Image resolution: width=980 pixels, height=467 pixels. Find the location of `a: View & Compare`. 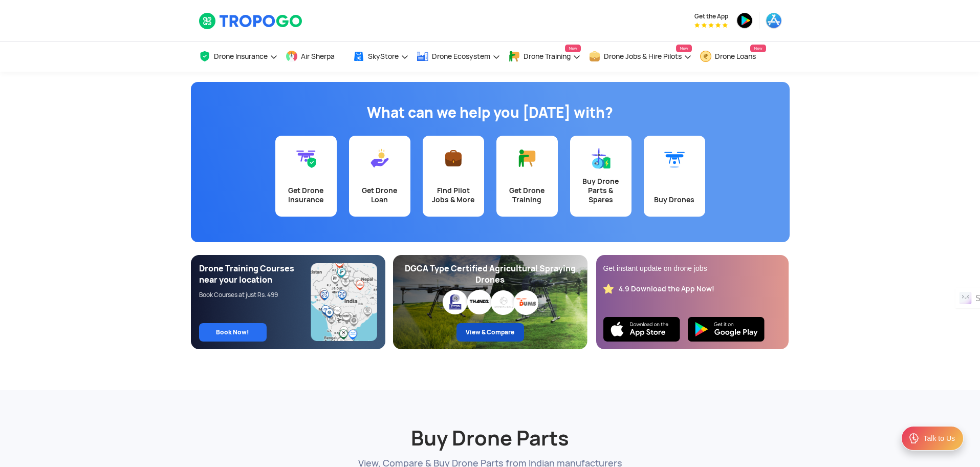

a: View & Compare is located at coordinates (490, 332).